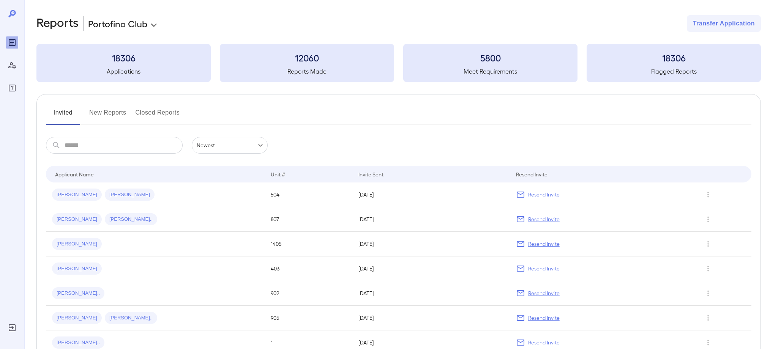  I want to click on div: FAQ, so click(12, 88).